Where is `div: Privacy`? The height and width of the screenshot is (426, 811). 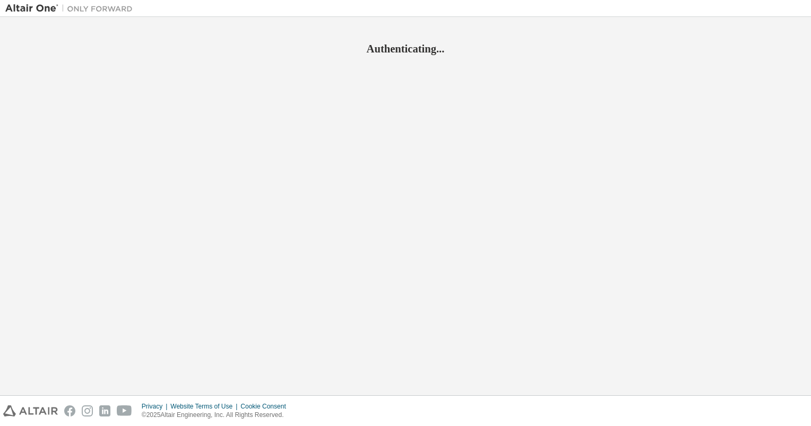 div: Privacy is located at coordinates (156, 407).